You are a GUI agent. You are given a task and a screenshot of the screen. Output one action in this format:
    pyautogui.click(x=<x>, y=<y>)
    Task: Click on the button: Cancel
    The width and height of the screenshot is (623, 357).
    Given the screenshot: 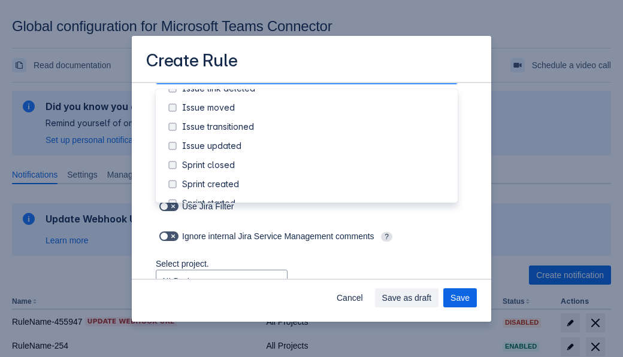 What is the action you would take?
    pyautogui.click(x=350, y=298)
    